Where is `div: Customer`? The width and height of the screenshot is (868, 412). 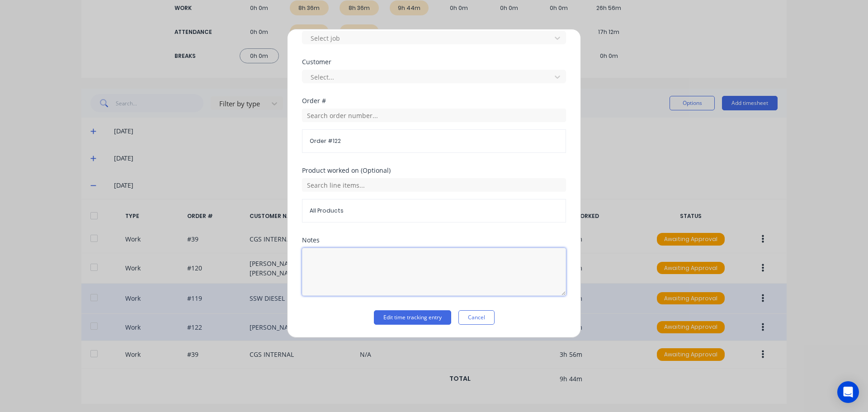 div: Customer is located at coordinates (434, 62).